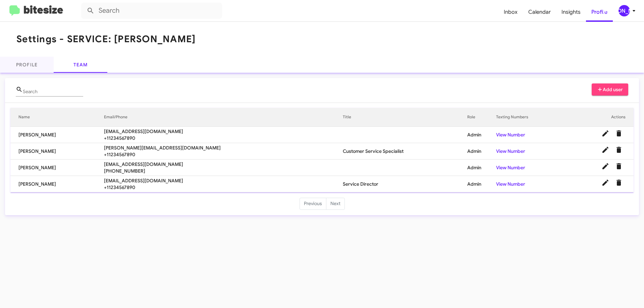  Describe the element at coordinates (571, 12) in the screenshot. I see `a: Insights` at that location.